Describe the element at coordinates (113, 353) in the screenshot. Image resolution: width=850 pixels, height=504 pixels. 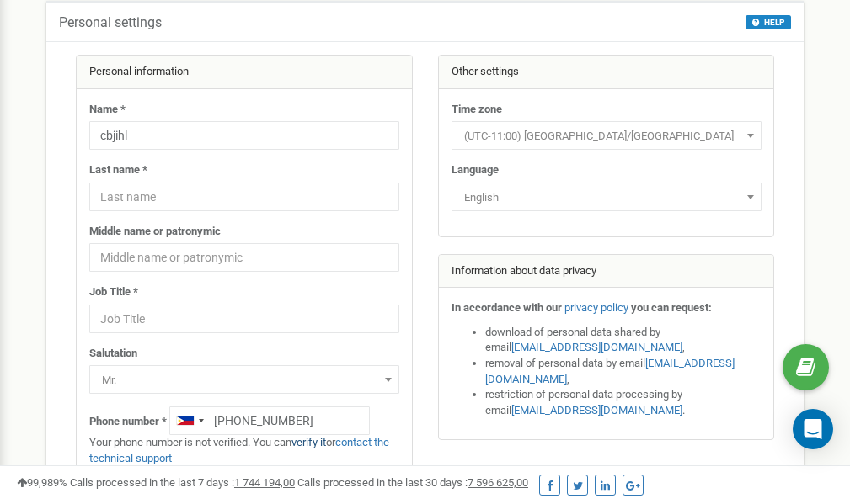
I see `label: Salutation` at that location.